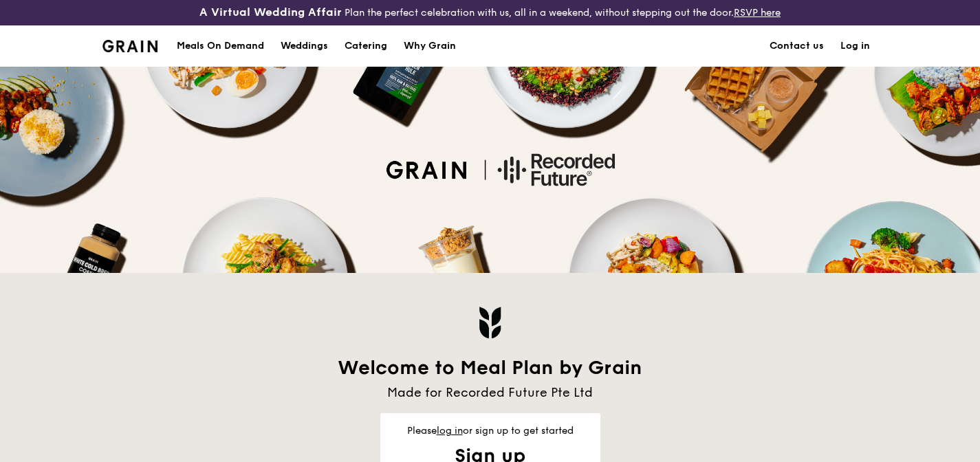 This screenshot has height=462, width=980. Describe the element at coordinates (490, 322) in the screenshot. I see `img: Grain logo` at that location.